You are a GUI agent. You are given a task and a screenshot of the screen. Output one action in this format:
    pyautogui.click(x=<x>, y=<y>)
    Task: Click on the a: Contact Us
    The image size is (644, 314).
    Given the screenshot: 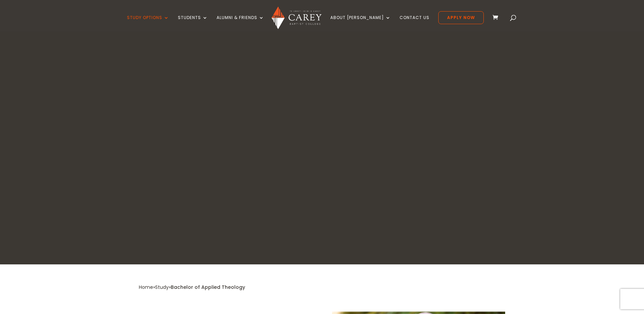 What is the action you would take?
    pyautogui.click(x=415, y=23)
    